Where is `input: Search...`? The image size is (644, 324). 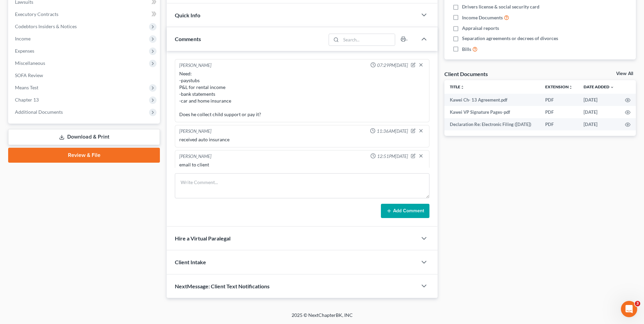
input: Search... is located at coordinates (368, 40).